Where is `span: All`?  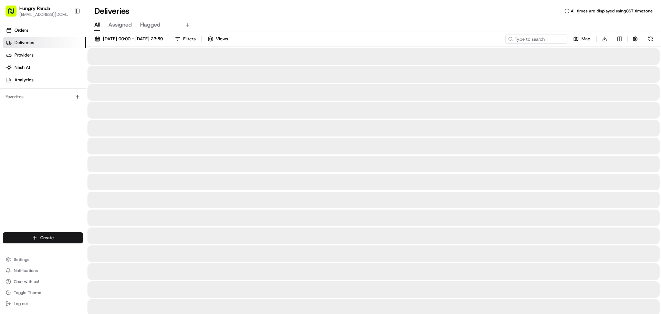
span: All is located at coordinates (97, 25).